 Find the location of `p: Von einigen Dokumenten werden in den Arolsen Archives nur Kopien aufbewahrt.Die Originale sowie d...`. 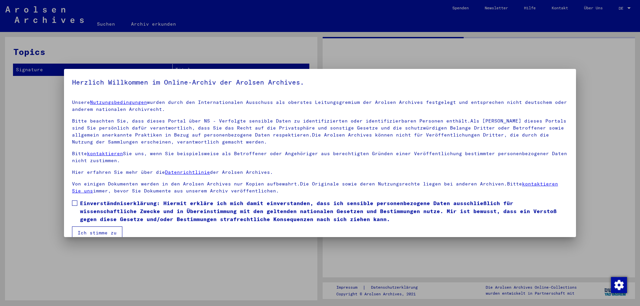

p: Von einigen Dokumenten werden in den Arolsen Archives nur Kopien aufbewahrt.Die Originale sowie d... is located at coordinates (320, 188).